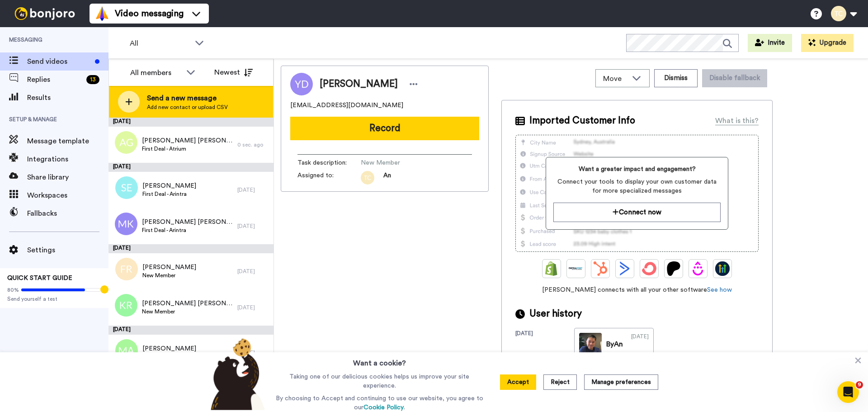 This screenshot has width=868, height=412. Describe the element at coordinates (518, 382) in the screenshot. I see `button: Accept` at that location.